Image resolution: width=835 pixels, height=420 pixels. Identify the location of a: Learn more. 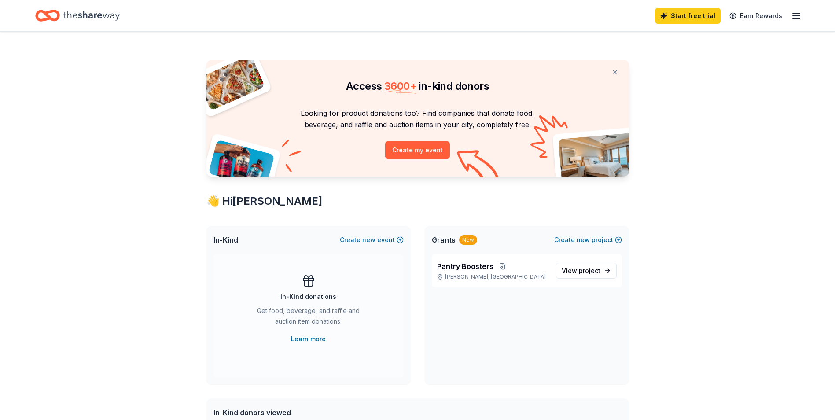
(308, 339).